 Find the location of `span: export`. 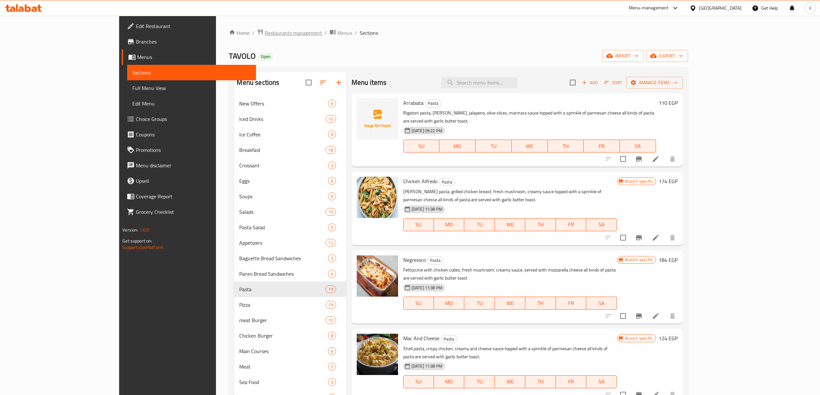

span: export is located at coordinates (667, 56).